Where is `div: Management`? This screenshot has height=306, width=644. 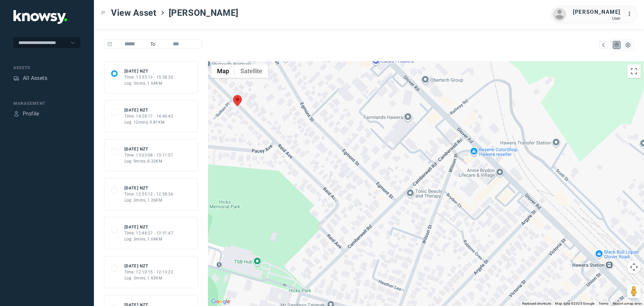
div: Management is located at coordinates (47, 104).